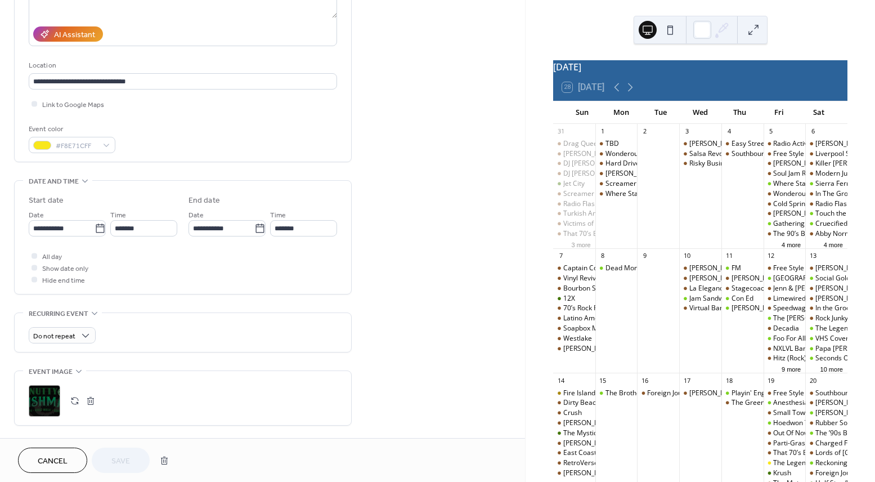  What do you see at coordinates (789, 298) in the screenshot?
I see `div: Limewired` at bounding box center [789, 298].